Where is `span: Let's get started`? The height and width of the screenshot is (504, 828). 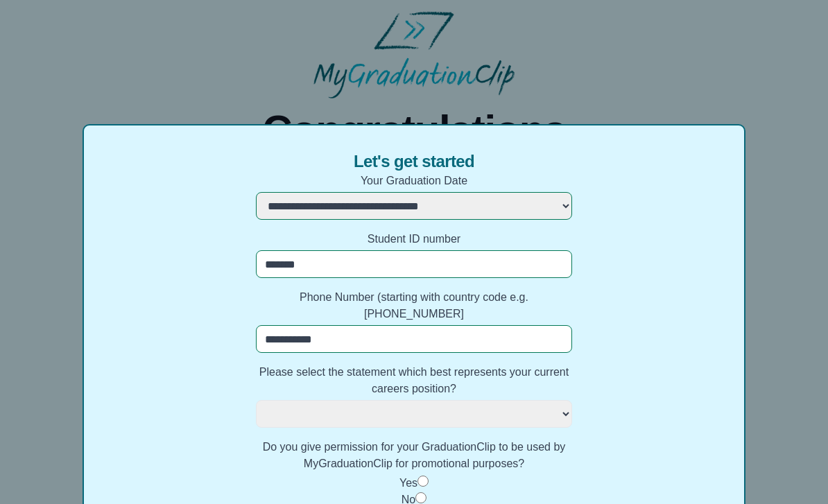
span: Let's get started is located at coordinates (414, 161).